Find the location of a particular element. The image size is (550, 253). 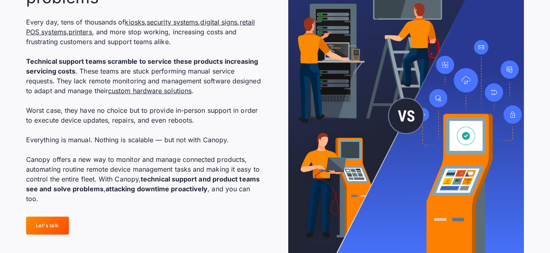

strong: Technical support teams scramble to service these products increasing servicing costs is located at coordinates (142, 66).